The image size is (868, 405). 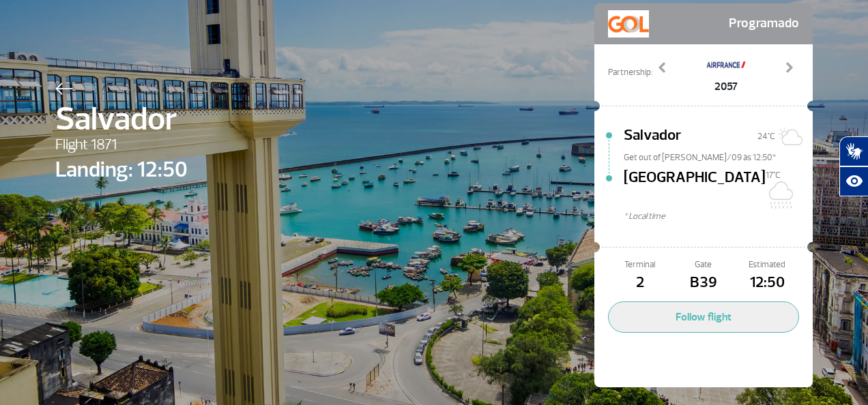 What do you see at coordinates (640, 283) in the screenshot?
I see `span: 2` at bounding box center [640, 283].